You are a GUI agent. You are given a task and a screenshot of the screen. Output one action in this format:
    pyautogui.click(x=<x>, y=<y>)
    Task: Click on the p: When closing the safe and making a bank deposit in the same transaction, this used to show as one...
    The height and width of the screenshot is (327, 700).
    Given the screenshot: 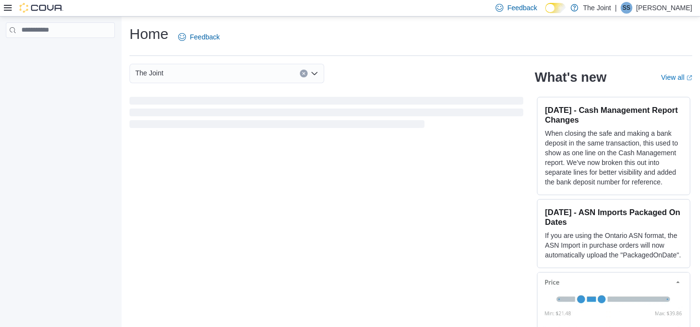 What is the action you would take?
    pyautogui.click(x=613, y=158)
    